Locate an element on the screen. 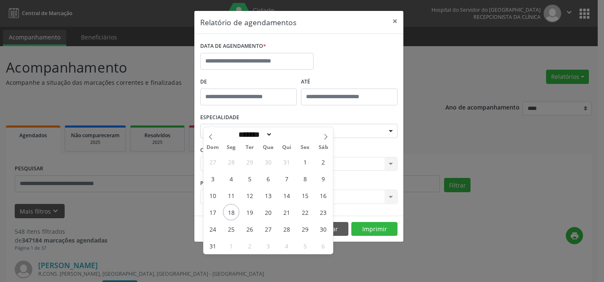 The image size is (604, 282). button: Imprimir is located at coordinates (374, 229).